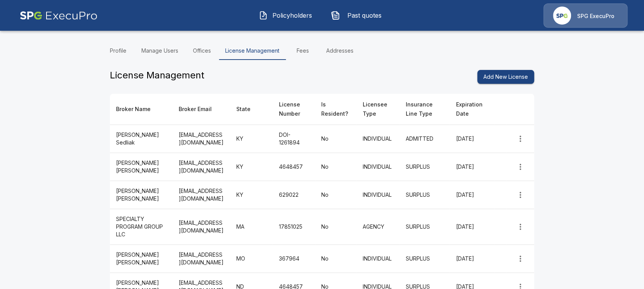  Describe the element at coordinates (294, 167) in the screenshot. I see `td: 4648457` at that location.